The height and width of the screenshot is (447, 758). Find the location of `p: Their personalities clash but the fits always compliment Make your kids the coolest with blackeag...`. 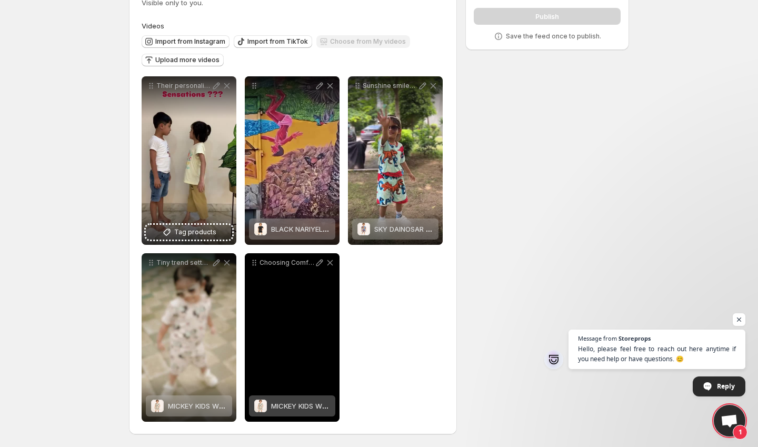

p: Their personalities clash but the fits always compliment Make your kids the coolest with blackeag... is located at coordinates (184, 86).